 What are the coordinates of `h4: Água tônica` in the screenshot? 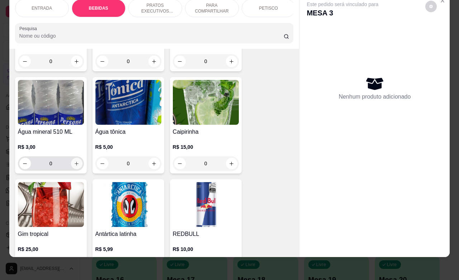 It's located at (128, 132).